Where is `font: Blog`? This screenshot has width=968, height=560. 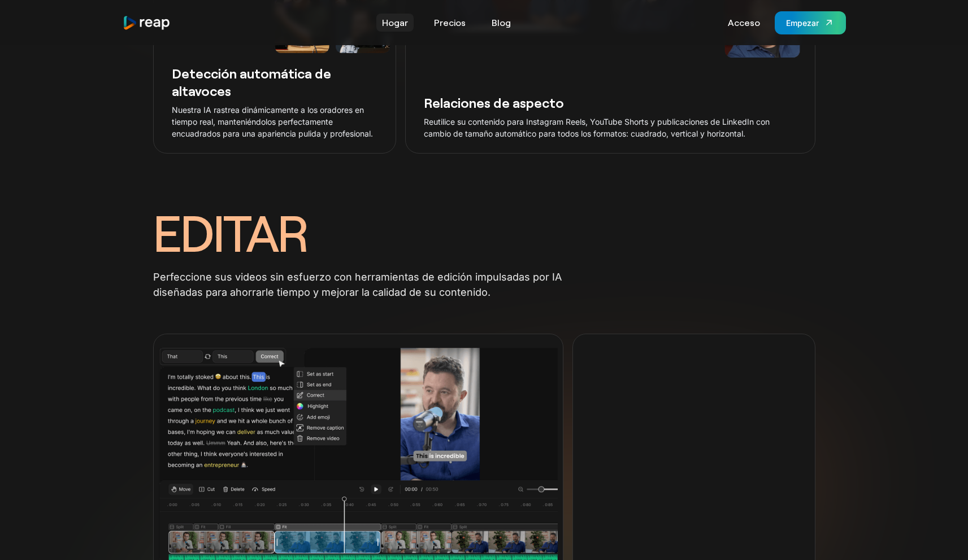 font: Blog is located at coordinates (501, 22).